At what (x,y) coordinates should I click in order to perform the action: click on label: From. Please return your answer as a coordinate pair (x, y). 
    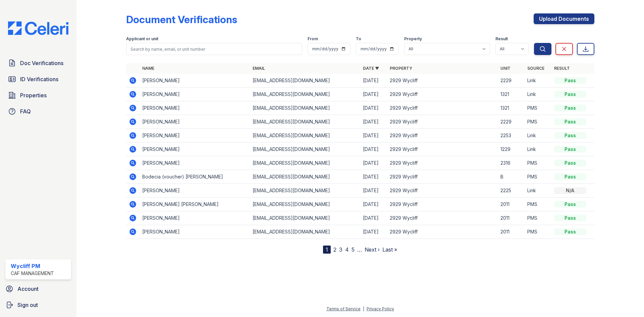
    Looking at the image, I should click on (312, 39).